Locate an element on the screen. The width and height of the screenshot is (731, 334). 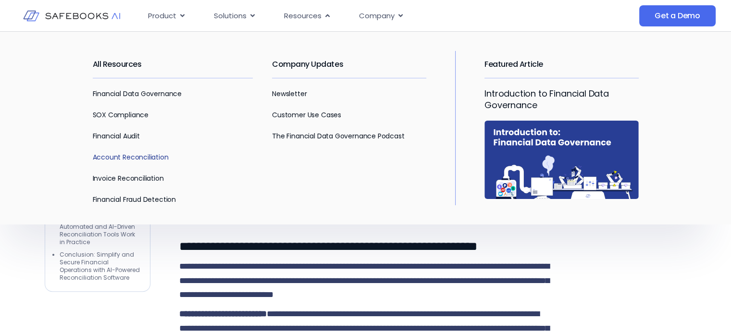
a: Financial Audit is located at coordinates (116, 136).